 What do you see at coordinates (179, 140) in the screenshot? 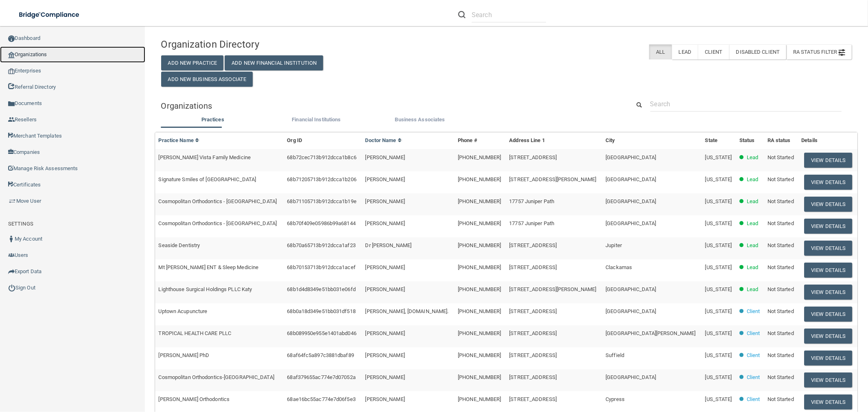
I see `a: Practice Name` at bounding box center [179, 140].